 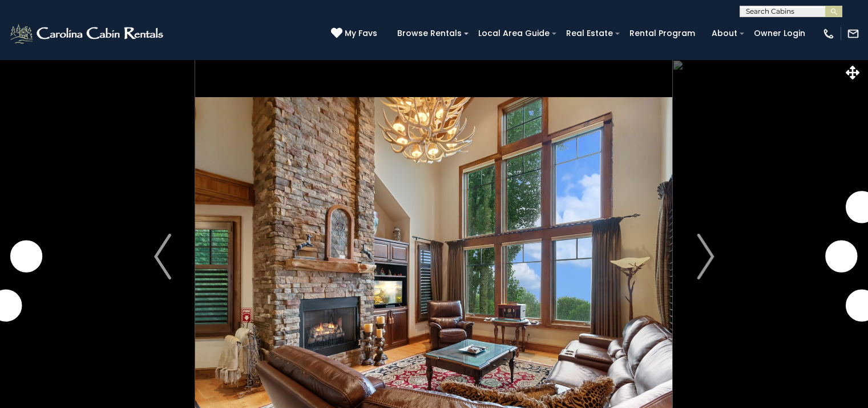 I want to click on a: Browse Rentals, so click(x=429, y=33).